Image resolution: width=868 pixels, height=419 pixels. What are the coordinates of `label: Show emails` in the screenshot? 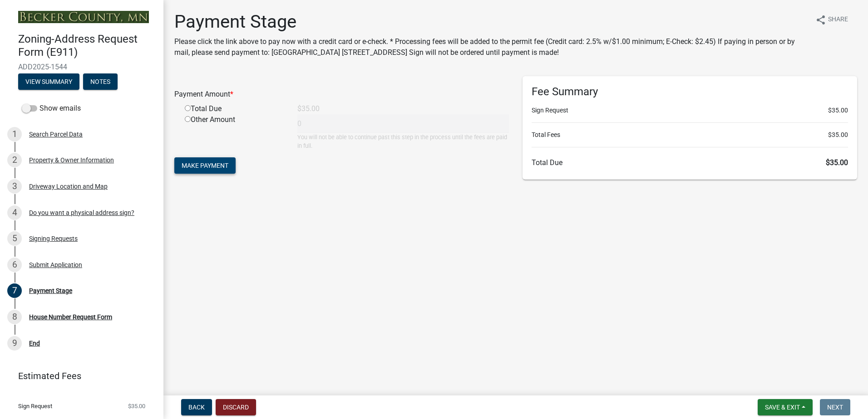 It's located at (51, 108).